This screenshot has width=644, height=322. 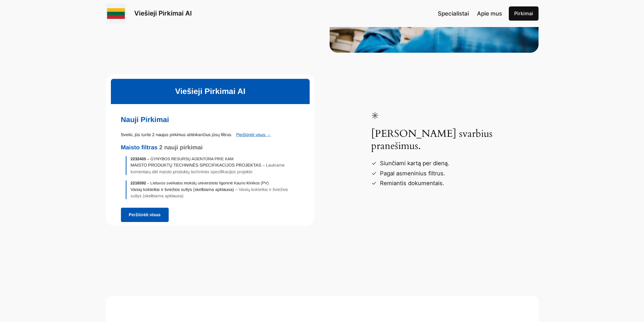 What do you see at coordinates (458, 173) in the screenshot?
I see `li: Pagal asmeninius filtrus.` at bounding box center [458, 173].